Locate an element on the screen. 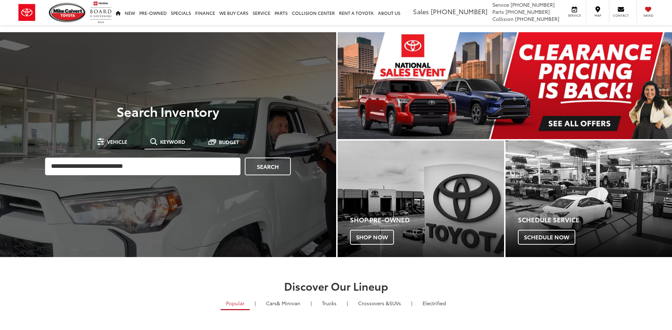  a: Shop Pre-Owned Shop Now is located at coordinates (421, 199).